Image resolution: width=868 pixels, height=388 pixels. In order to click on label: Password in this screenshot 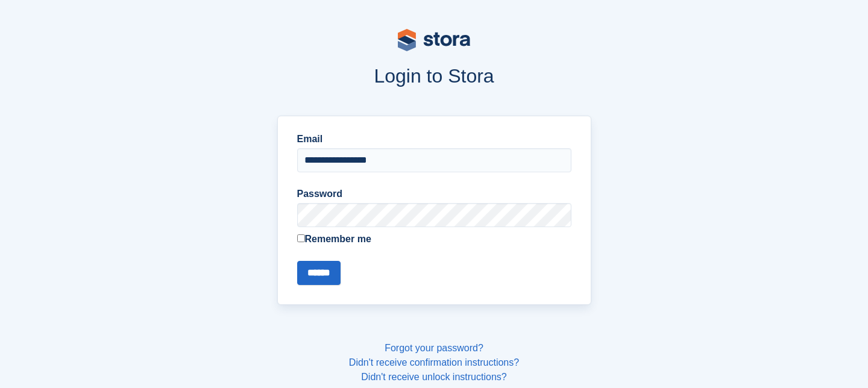, I will do `click(434, 194)`.